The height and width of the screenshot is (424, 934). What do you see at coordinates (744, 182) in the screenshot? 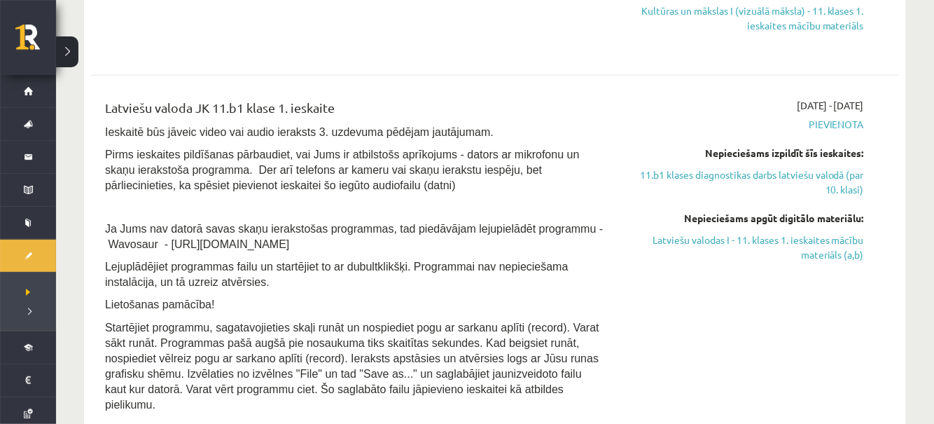
I see `a: 11.b1 klases diagnostikas darbs latviešu valodā (par 10. klasi)` at bounding box center [744, 182].